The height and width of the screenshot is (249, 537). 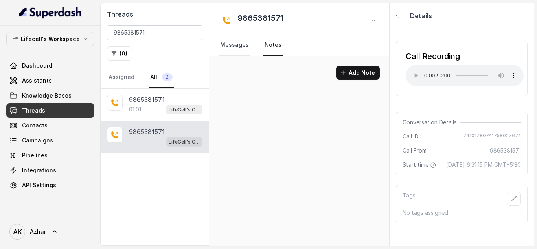 I want to click on a: Contacts, so click(x=50, y=125).